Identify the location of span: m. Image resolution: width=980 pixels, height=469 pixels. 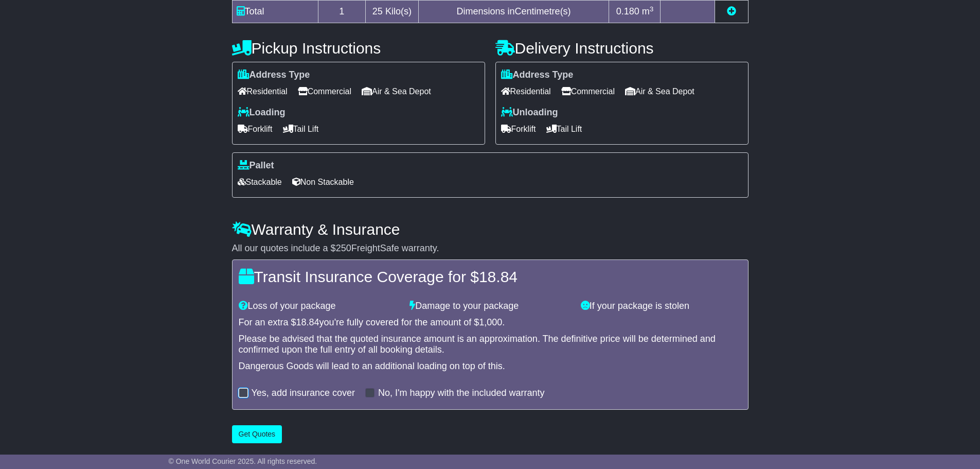
(648, 12).